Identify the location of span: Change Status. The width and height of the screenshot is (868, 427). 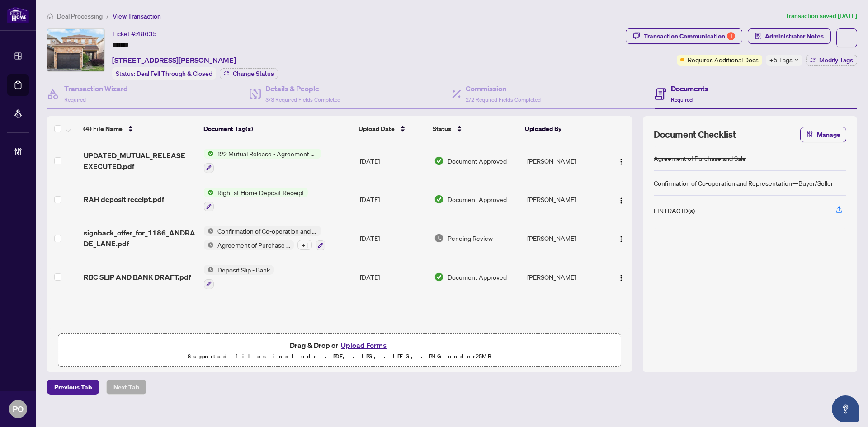
(253, 74).